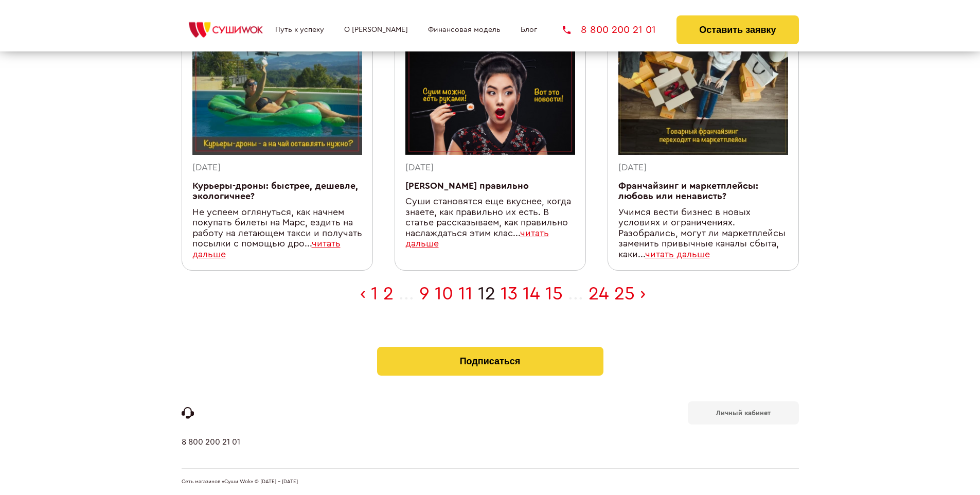 This screenshot has width=980, height=495. What do you see at coordinates (486, 293) in the screenshot?
I see `span: 12` at bounding box center [486, 293].